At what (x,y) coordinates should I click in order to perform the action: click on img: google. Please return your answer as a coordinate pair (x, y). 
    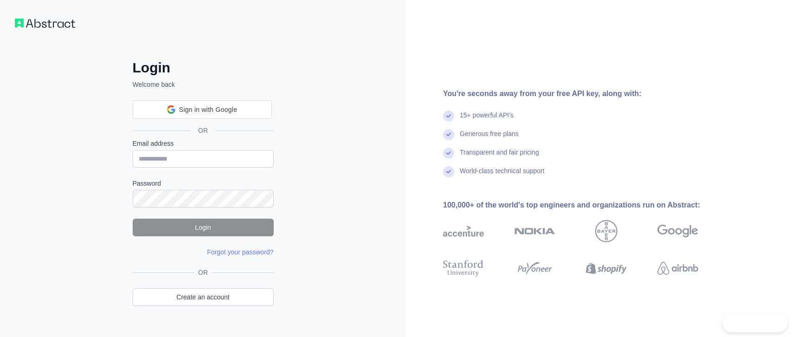
    Looking at the image, I should click on (678, 231).